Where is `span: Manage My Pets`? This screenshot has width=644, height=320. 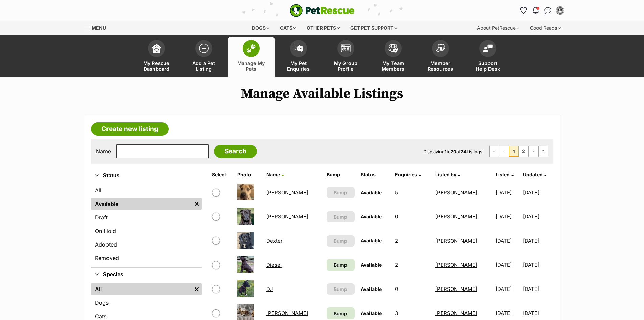 span: Manage My Pets is located at coordinates (251, 66).